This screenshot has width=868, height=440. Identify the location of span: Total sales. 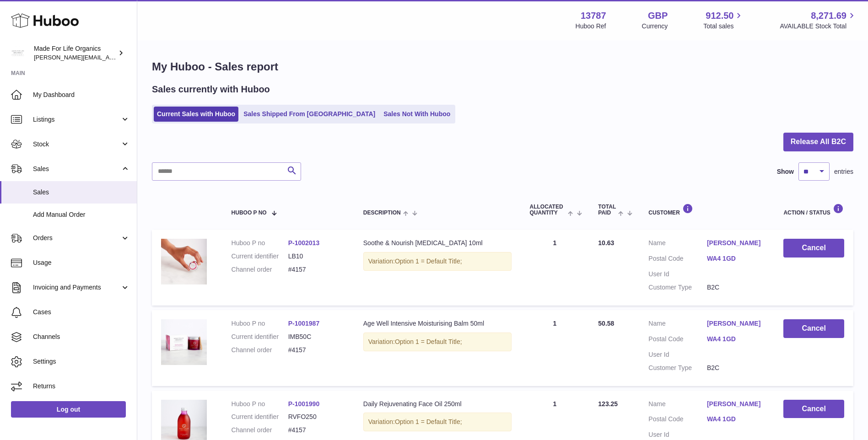
(723, 26).